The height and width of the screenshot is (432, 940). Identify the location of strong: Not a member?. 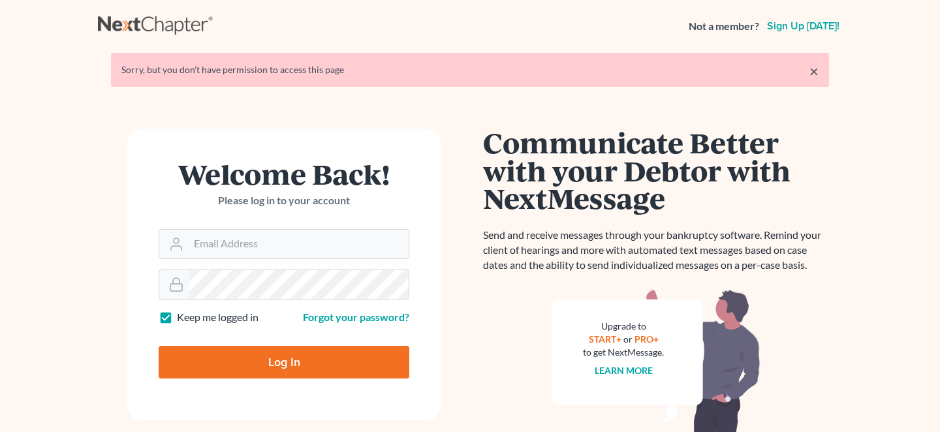
(724, 26).